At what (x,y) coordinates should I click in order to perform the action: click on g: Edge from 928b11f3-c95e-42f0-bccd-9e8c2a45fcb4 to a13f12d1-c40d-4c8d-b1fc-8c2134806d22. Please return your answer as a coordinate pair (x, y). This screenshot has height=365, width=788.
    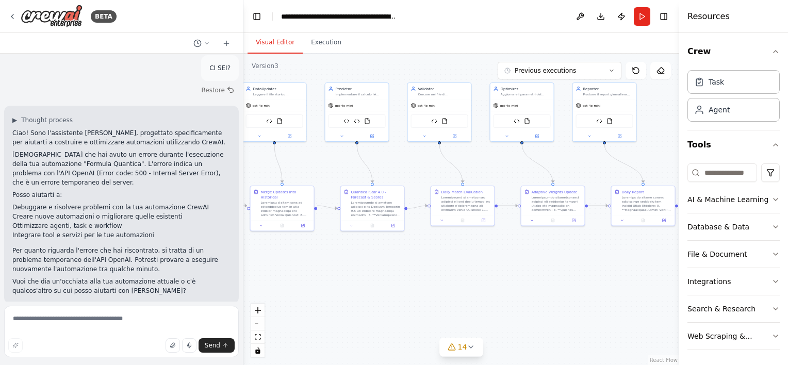
    Looking at the image, I should click on (537, 163).